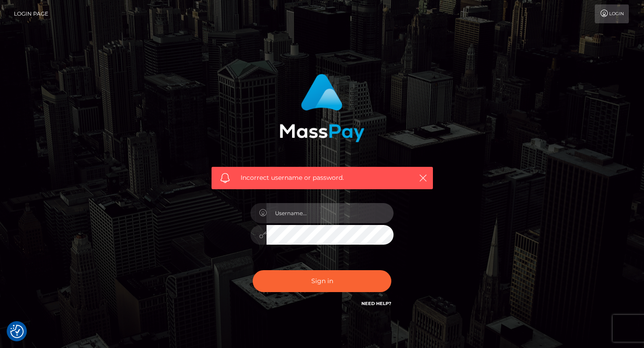  Describe the element at coordinates (330, 213) in the screenshot. I see `input: Username...` at that location.